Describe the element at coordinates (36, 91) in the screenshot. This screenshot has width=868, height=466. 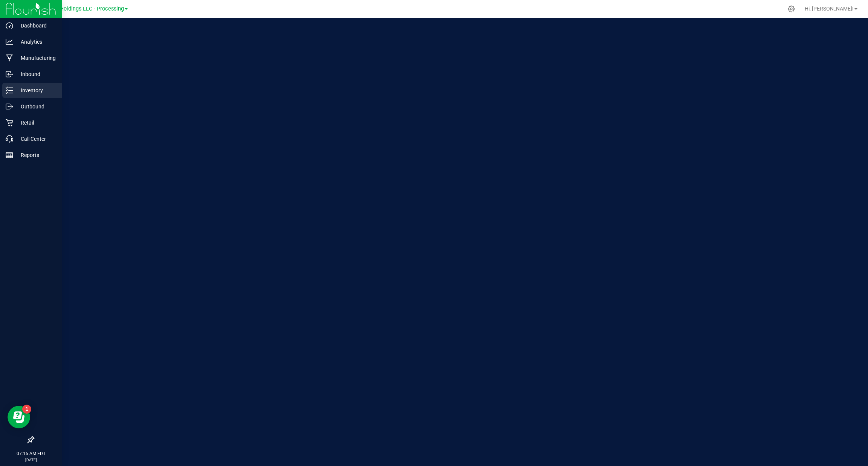
I see `p: Inventory` at that location.